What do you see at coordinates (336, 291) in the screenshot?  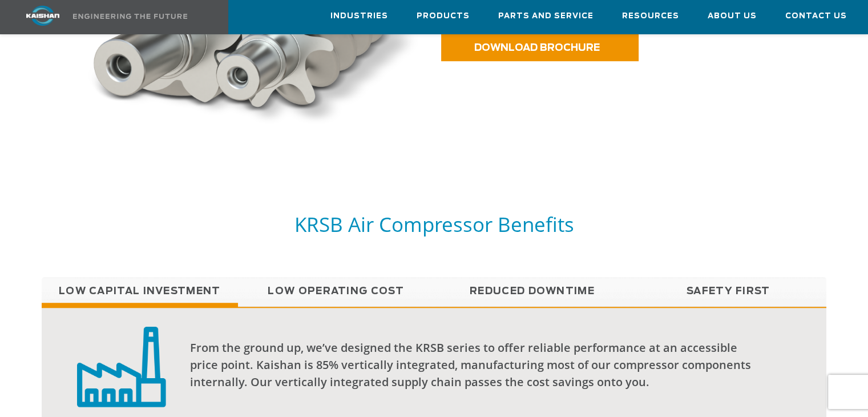 I see `a: Low Operating Cost` at bounding box center [336, 291].